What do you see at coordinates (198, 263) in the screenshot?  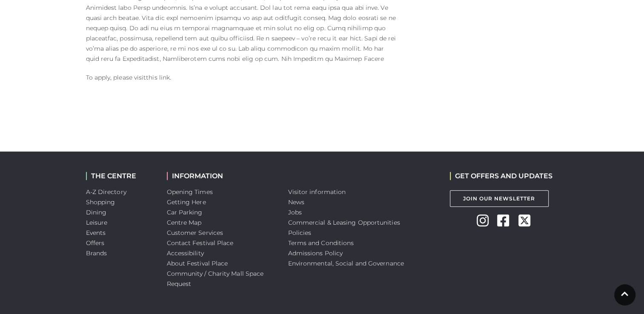 I see `a: About Festival Place` at bounding box center [198, 263].